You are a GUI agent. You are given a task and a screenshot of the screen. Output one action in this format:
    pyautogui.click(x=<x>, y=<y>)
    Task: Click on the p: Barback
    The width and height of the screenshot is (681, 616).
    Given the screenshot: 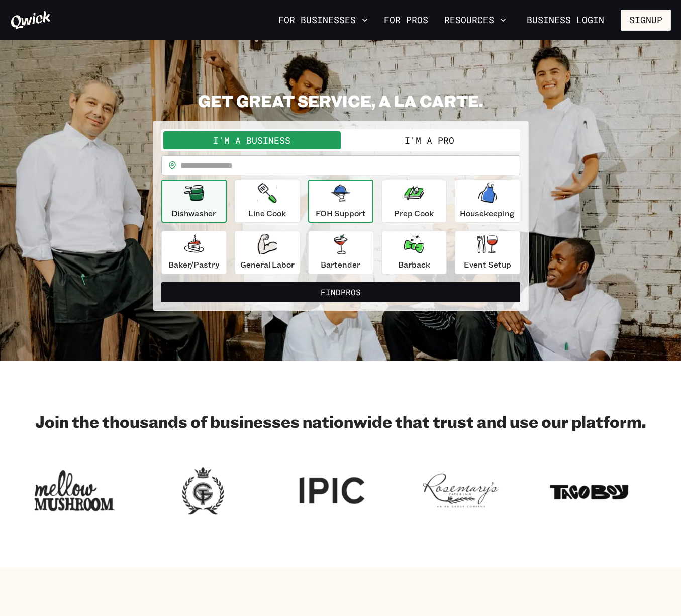 What is the action you would take?
    pyautogui.click(x=414, y=264)
    